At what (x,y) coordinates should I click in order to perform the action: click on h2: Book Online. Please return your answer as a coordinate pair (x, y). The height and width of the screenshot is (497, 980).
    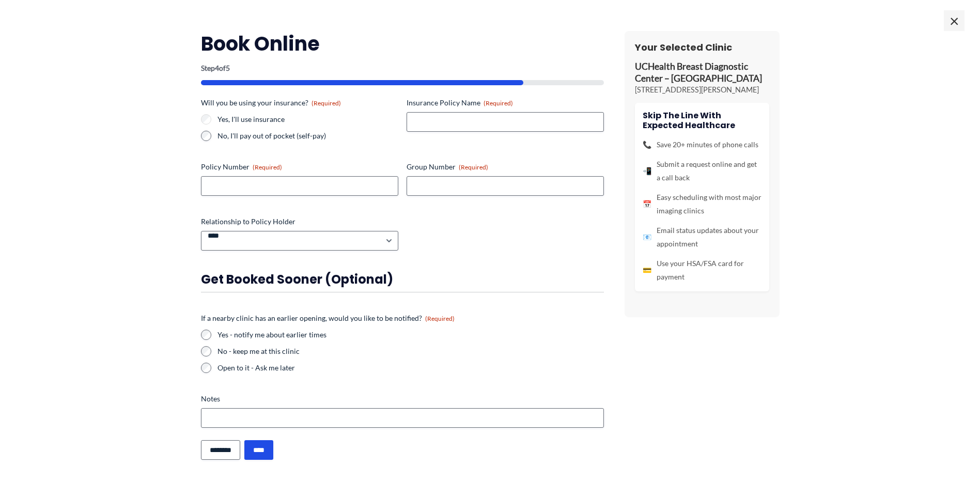
    Looking at the image, I should click on (402, 43).